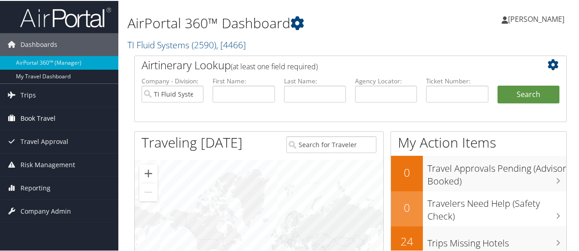  Describe the element at coordinates (497, 172) in the screenshot. I see `h3: Travel Approvals Pending (Advisor Booked)` at that location.